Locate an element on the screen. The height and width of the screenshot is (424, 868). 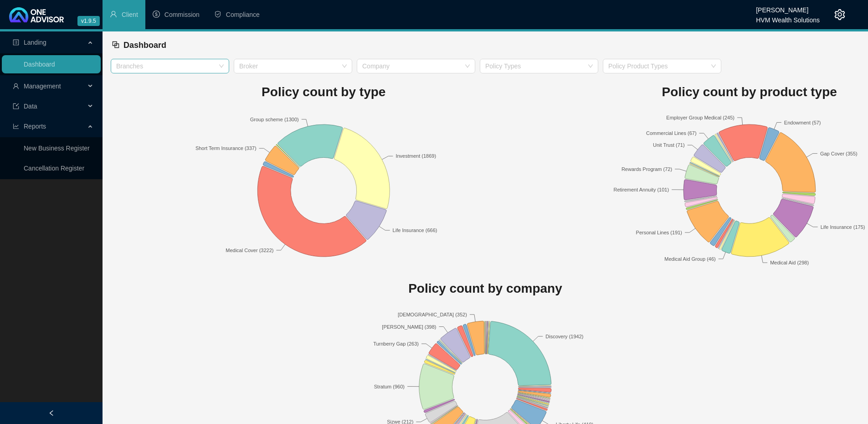
text: Rewards Program (72) is located at coordinates (646, 169).